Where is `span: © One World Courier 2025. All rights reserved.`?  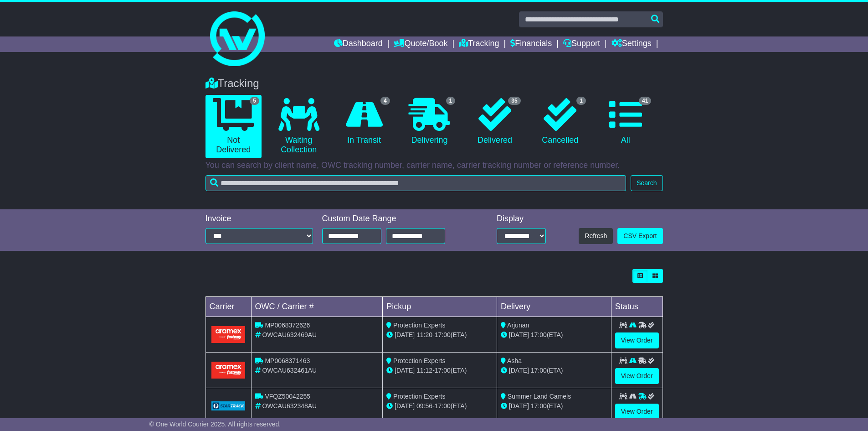
span: © One World Courier 2025. All rights reserved. is located at coordinates (215, 424).